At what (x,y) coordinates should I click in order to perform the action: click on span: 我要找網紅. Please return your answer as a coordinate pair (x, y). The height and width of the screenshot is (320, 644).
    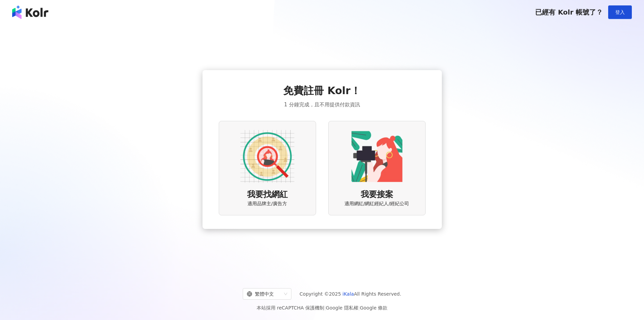
    Looking at the image, I should click on (267, 195).